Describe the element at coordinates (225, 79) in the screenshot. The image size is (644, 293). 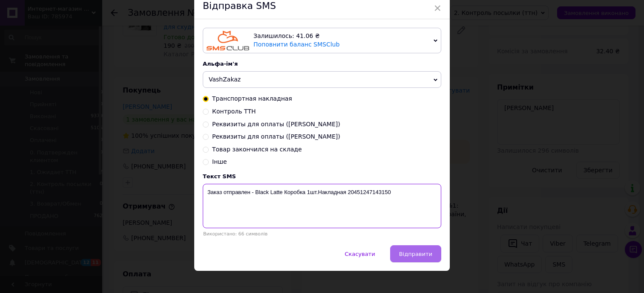
I see `span: VashZakaz` at that location.